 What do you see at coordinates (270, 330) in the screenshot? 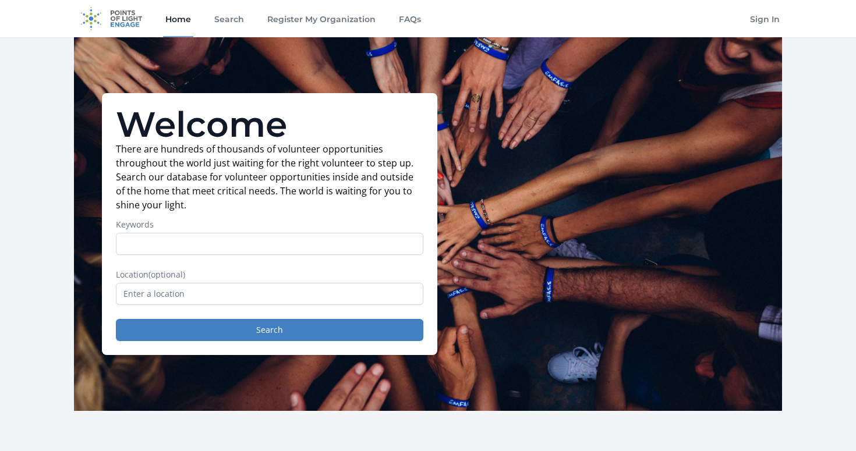
I see `button: Search` at bounding box center [270, 330].